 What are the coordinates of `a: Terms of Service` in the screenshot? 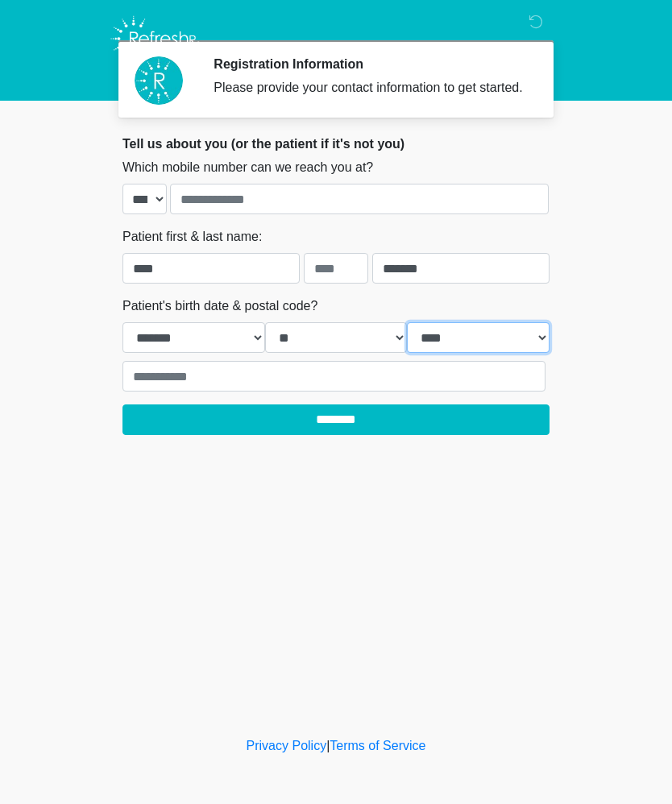 It's located at (377, 745).